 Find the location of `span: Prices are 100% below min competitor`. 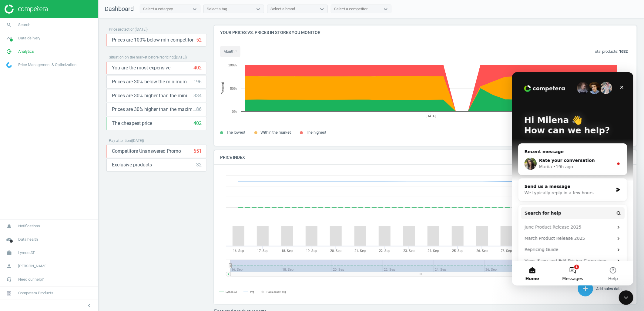

span: Prices are 100% below min competitor is located at coordinates (153, 40).